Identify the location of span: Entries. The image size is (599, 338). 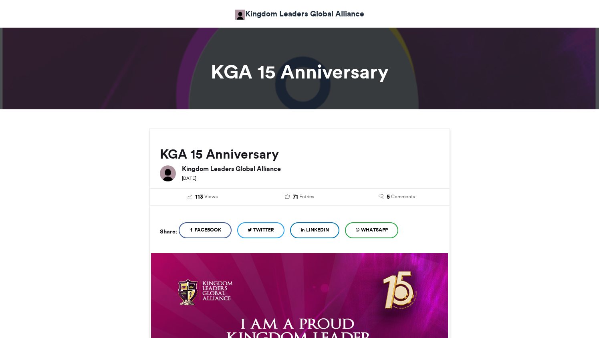
(307, 197).